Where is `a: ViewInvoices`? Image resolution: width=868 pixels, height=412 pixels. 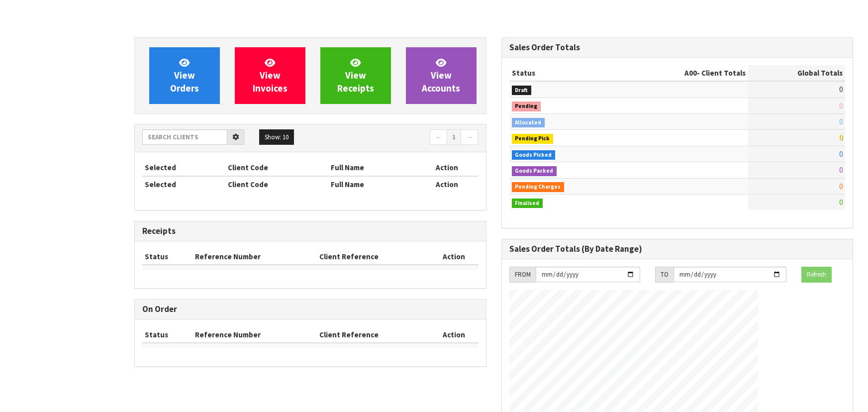 a: ViewInvoices is located at coordinates (270, 75).